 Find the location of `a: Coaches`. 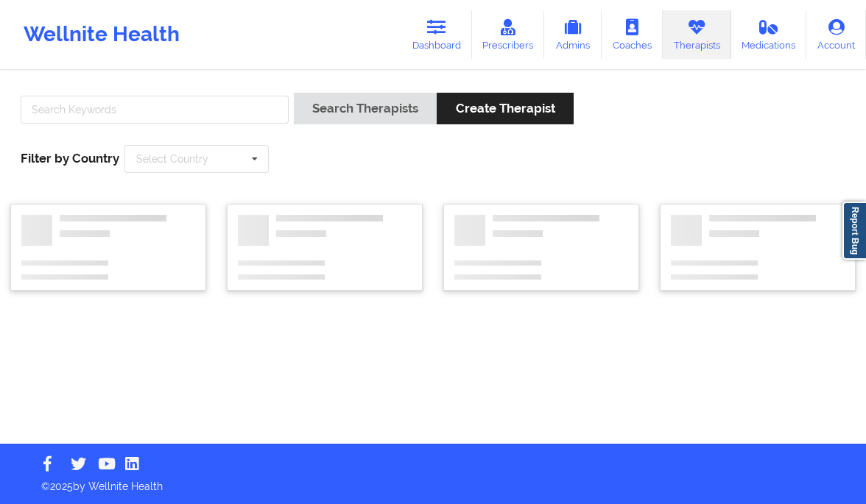

a: Coaches is located at coordinates (631, 34).